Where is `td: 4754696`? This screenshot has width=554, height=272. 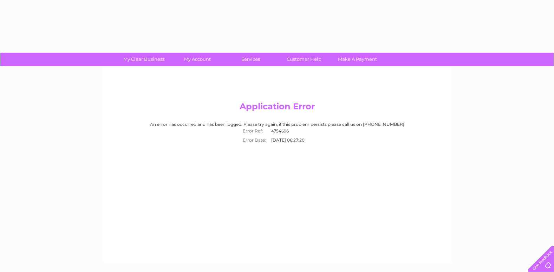 td: 4754696 is located at coordinates (292, 131).